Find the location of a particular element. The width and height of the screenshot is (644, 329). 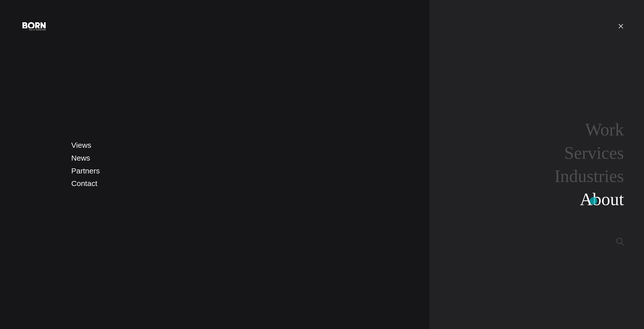

button: Open is located at coordinates (621, 26).